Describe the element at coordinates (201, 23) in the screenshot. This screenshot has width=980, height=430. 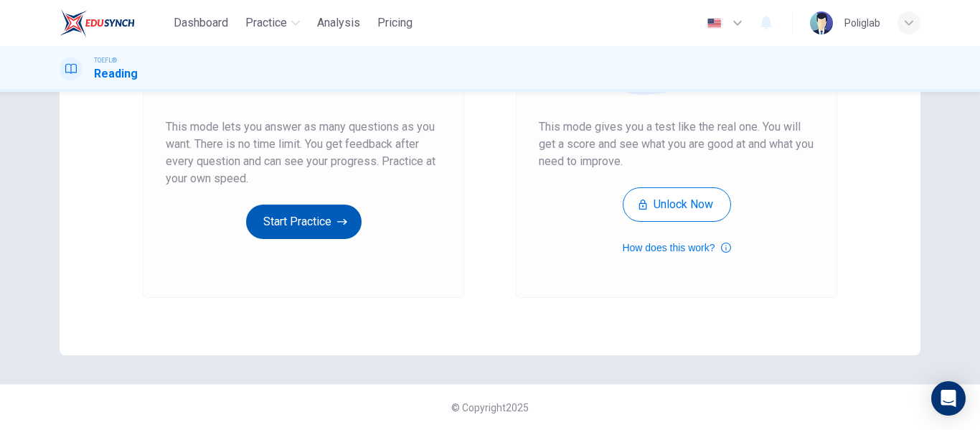
I see `a: Dashboard` at that location.